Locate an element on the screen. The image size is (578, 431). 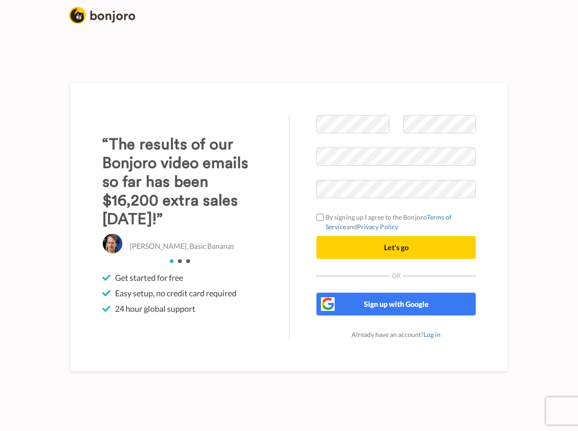
span: Easy setup, no credit card required is located at coordinates (176, 293).